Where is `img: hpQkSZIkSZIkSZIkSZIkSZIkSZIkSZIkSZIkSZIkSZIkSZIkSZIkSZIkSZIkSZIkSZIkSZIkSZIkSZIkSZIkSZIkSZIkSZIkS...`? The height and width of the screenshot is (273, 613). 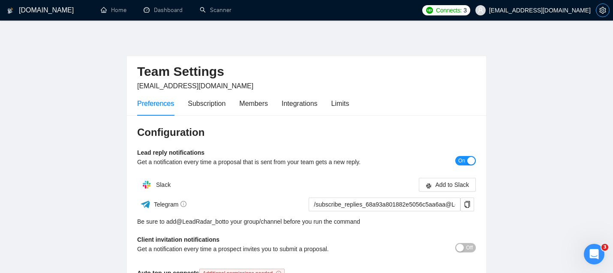 img: hpQkSZIkSZIkSZIkSZIkSZIkSZIkSZIkSZIkSZIkSZIkSZIkSZIkSZIkSZIkSZIkSZIkSZIkSZIkSZIkSZIkSZIkSZIkSZIkS... is located at coordinates (147, 185).